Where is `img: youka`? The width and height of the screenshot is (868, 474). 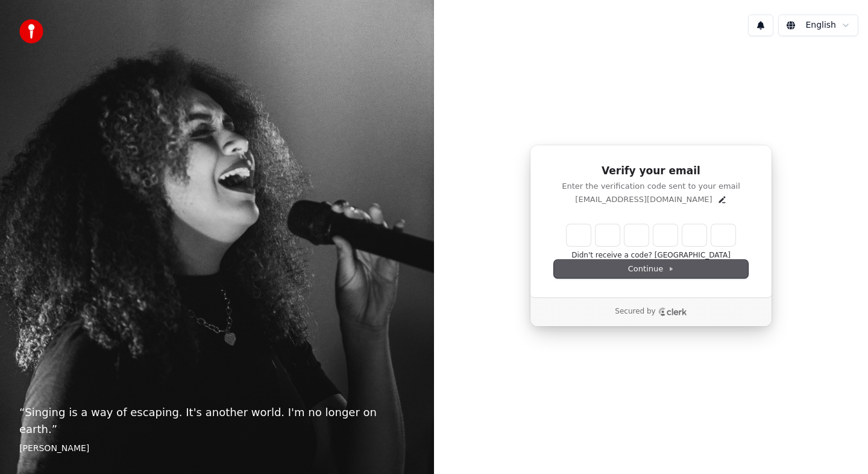
img: youka is located at coordinates (32, 32).